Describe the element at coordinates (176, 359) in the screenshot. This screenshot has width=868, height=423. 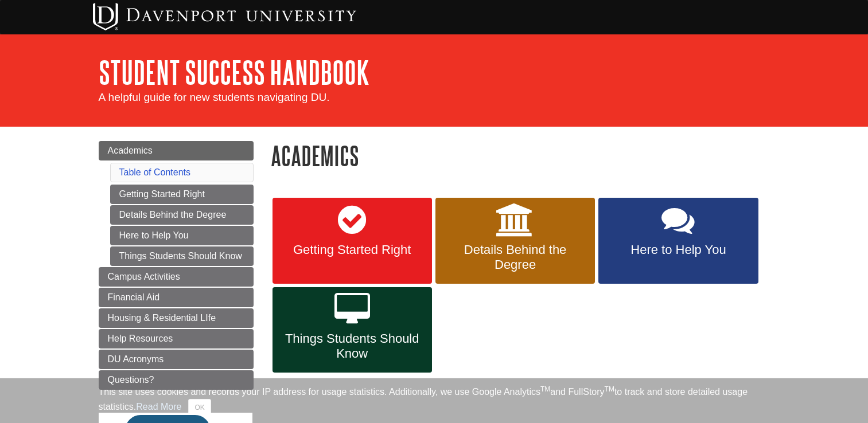
I see `a: DU Acronyms` at that location.